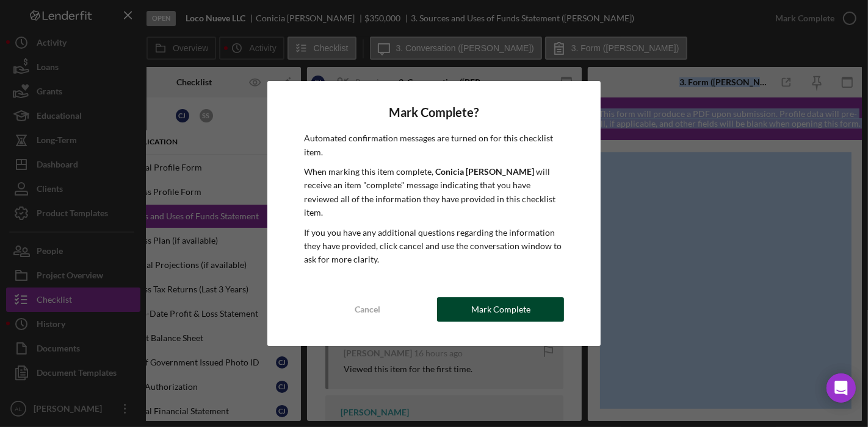  I want to click on p: If you you have any additional questions regarding the information they have provided, click canc..., so click(434, 246).